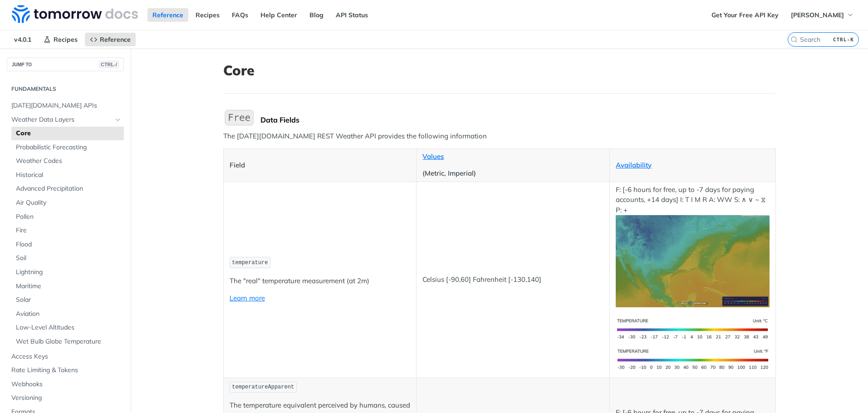 Image resolution: width=868 pixels, height=413 pixels. I want to click on div: Data Fields, so click(518, 120).